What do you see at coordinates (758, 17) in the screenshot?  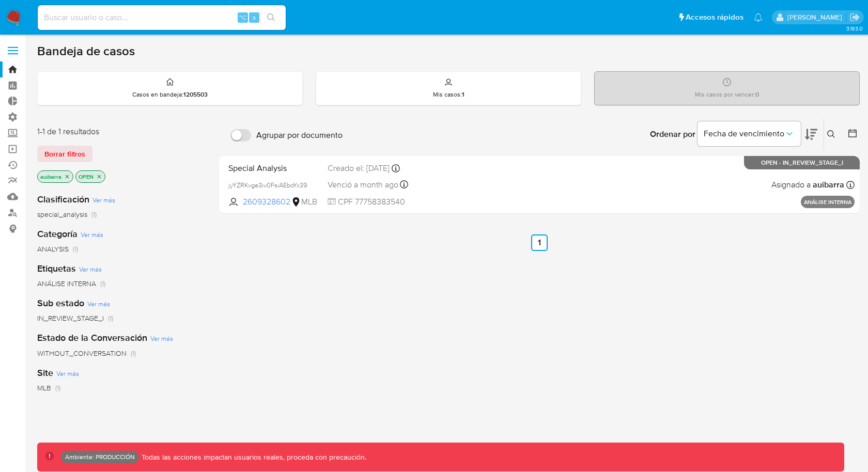 I see `a: Notificaciones` at bounding box center [758, 17].